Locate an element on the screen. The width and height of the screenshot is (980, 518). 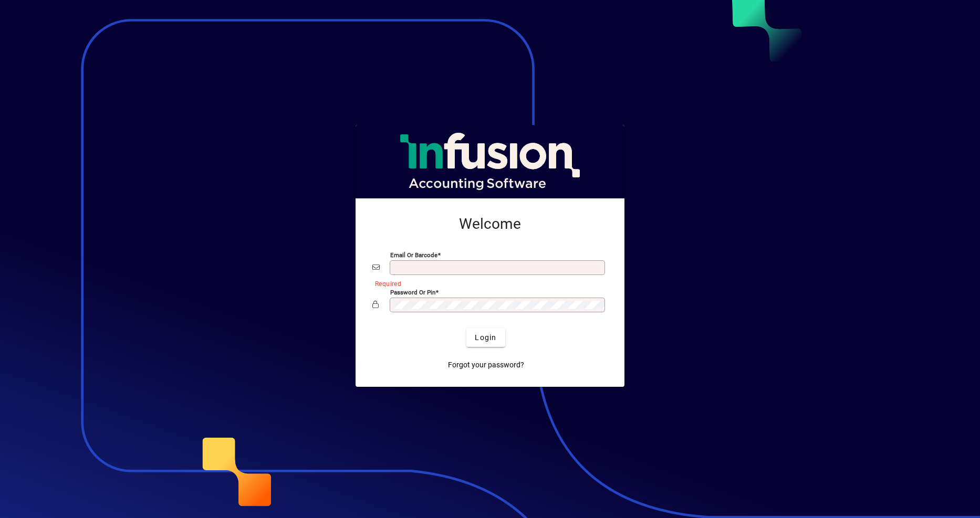
button: Login is located at coordinates (486, 338).